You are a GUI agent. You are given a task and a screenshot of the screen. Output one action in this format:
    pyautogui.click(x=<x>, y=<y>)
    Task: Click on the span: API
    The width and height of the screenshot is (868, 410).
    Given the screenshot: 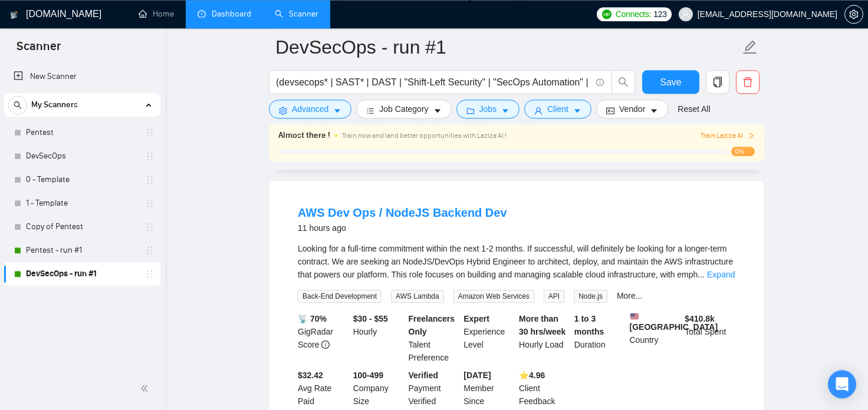 What is the action you would take?
    pyautogui.click(x=554, y=297)
    